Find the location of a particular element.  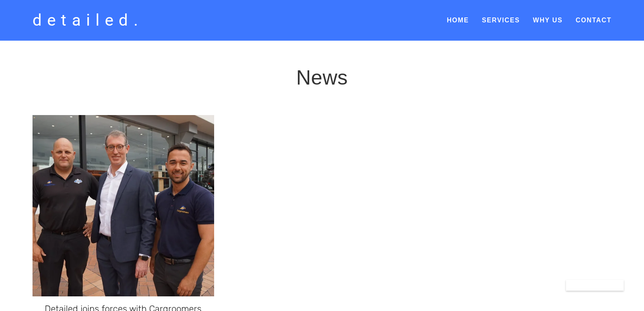

a: Home is located at coordinates (458, 20).